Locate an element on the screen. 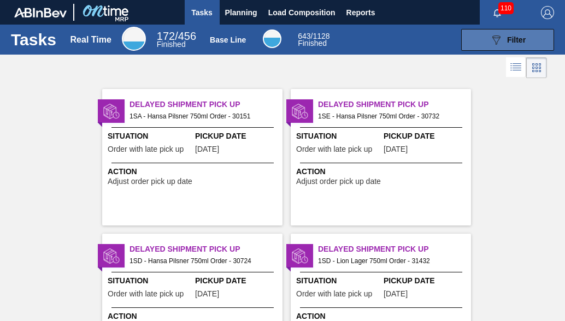 The height and width of the screenshot is (321, 565). span: Tasks is located at coordinates (202, 13).